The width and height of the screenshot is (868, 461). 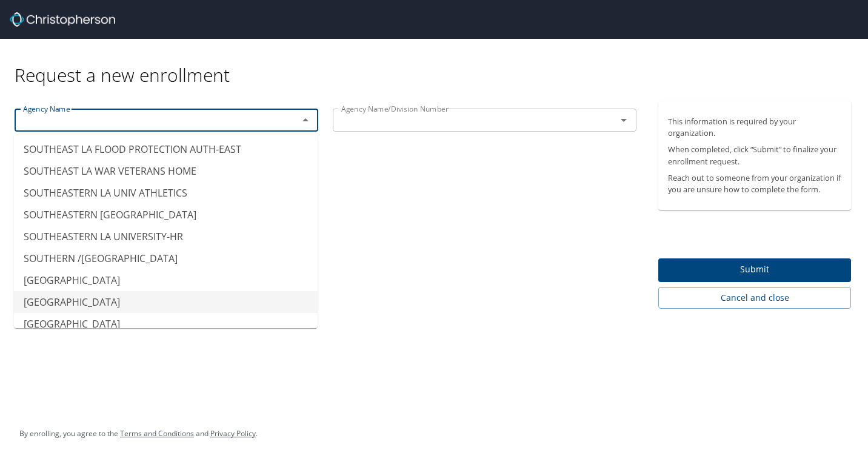 I want to click on button: Submit, so click(x=755, y=269).